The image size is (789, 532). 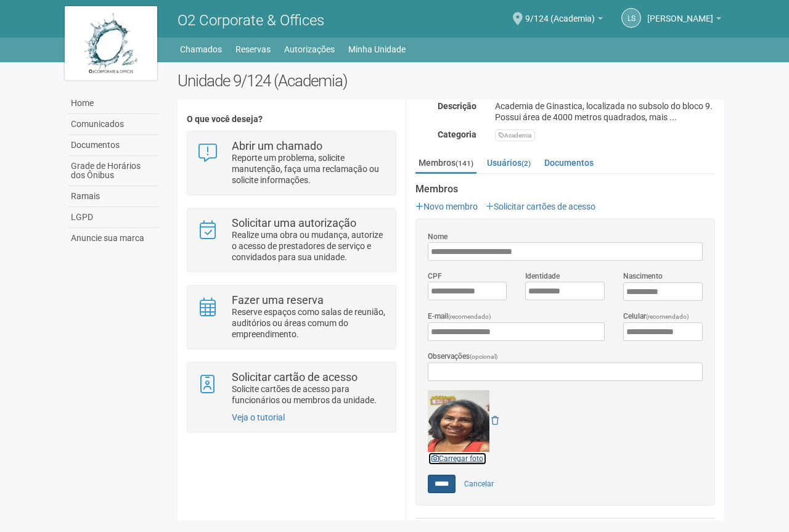 I want to click on a: Solicitar cartões de acesso, so click(x=541, y=207).